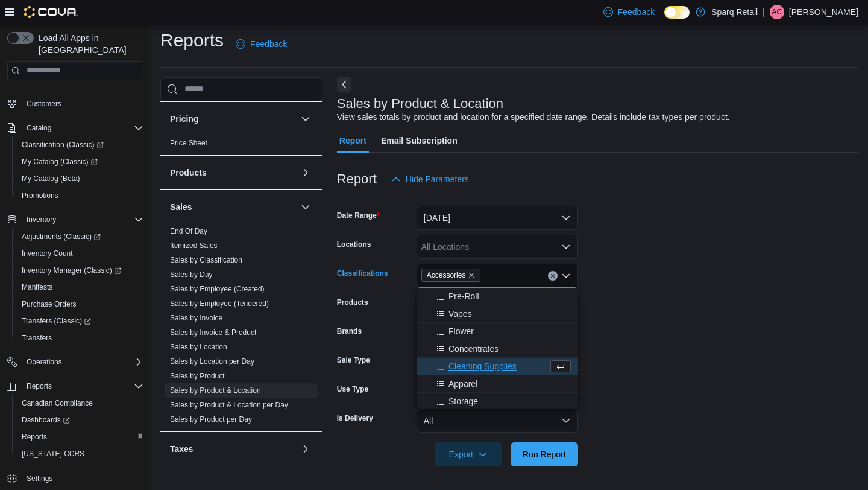 The image size is (868, 490). Describe the element at coordinates (80, 338) in the screenshot. I see `button: Transfers` at that location.